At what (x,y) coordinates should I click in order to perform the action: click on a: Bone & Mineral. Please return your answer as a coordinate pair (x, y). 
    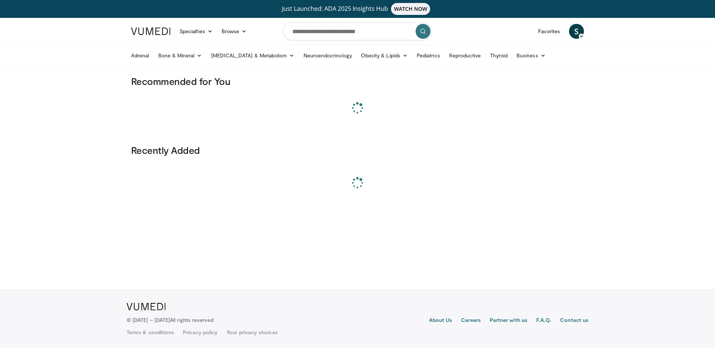
    Looking at the image, I should click on (180, 55).